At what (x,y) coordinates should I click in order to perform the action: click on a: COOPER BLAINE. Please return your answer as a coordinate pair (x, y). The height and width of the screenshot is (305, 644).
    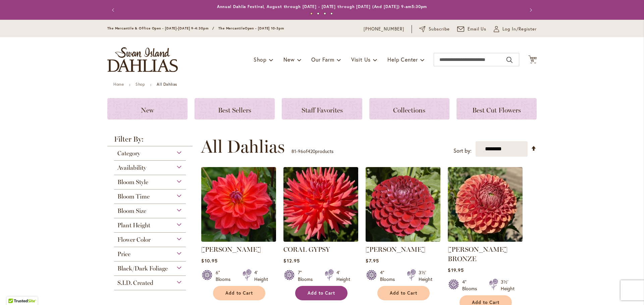
    Looking at the image, I should click on (239, 240).